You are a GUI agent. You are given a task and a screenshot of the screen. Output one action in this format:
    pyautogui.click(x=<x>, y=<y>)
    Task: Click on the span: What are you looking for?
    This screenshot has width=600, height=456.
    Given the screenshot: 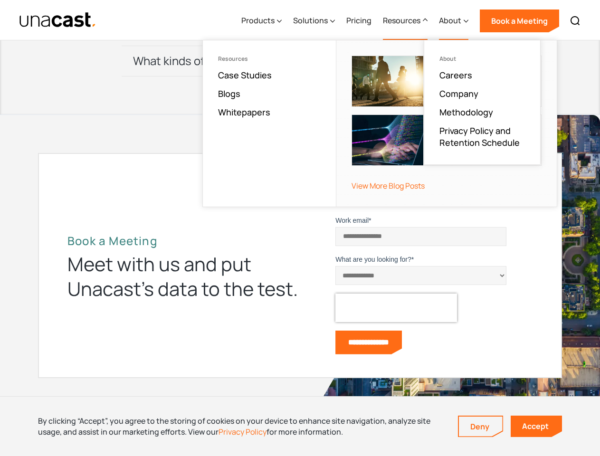 What is the action you would take?
    pyautogui.click(x=374, y=260)
    